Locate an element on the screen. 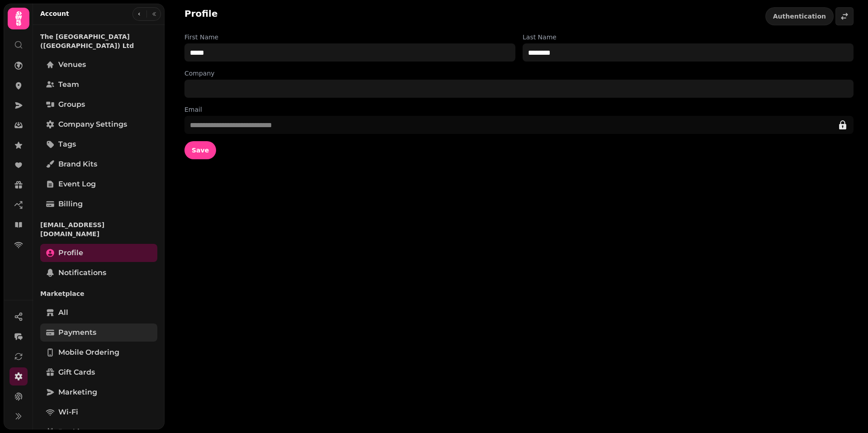 The image size is (868, 433). label: First Name is located at coordinates (350, 37).